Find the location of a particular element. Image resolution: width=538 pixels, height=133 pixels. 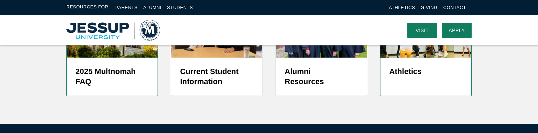

h5: Current Student Information is located at coordinates (216, 77).